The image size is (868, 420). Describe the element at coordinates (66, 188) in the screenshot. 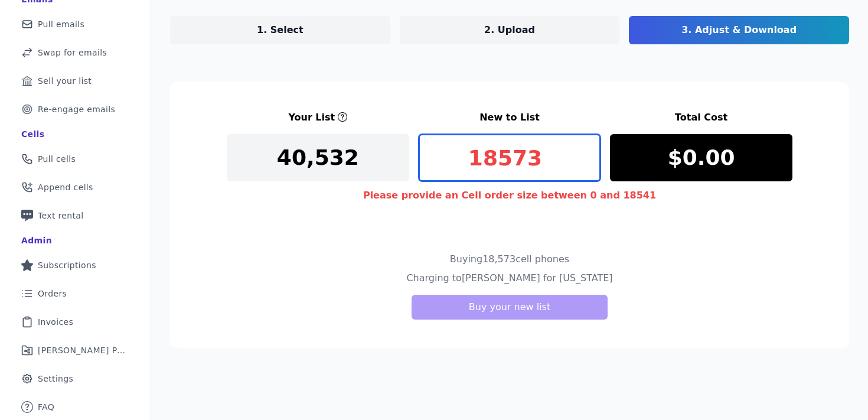

I see `span: Append cells` at that location.